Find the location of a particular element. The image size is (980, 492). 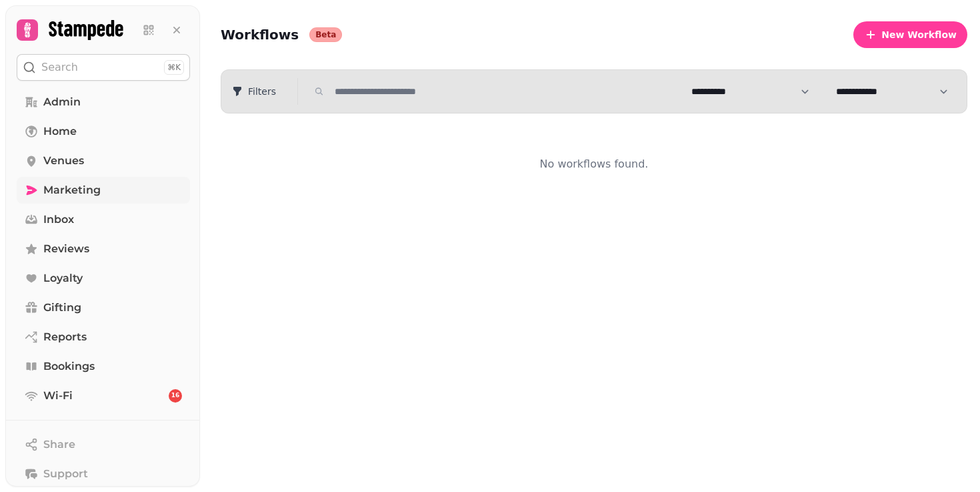

span: Wi-Fi is located at coordinates (58, 396).